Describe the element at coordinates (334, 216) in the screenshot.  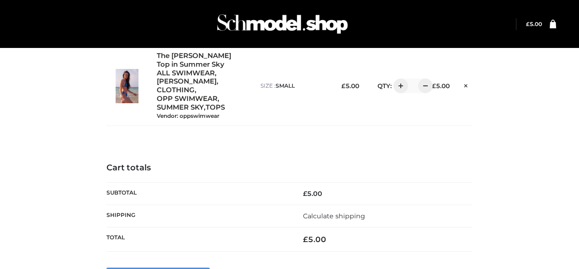
I see `a: Calculate shipping` at that location.